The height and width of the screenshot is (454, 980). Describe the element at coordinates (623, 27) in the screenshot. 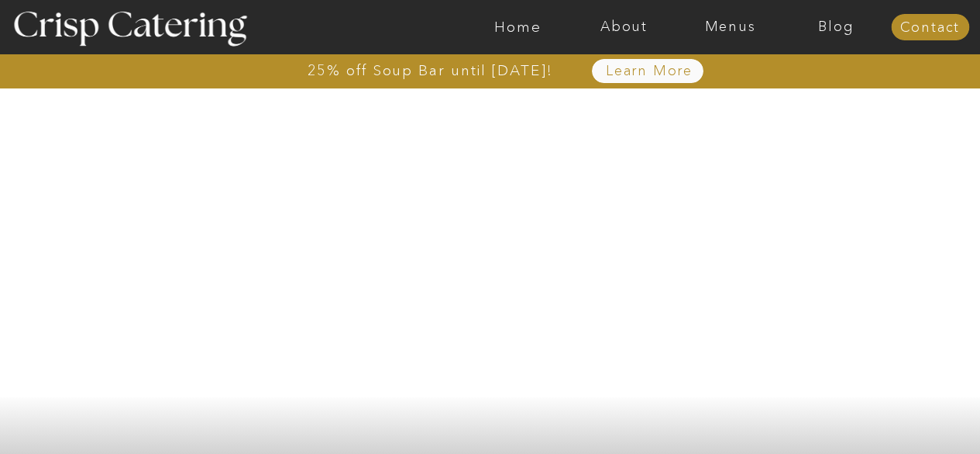

I see `nav: About` at that location.